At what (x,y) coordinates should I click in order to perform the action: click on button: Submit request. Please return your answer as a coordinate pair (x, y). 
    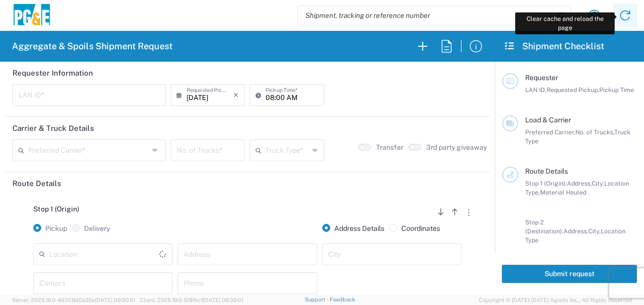
    Looking at the image, I should click on (569, 274).